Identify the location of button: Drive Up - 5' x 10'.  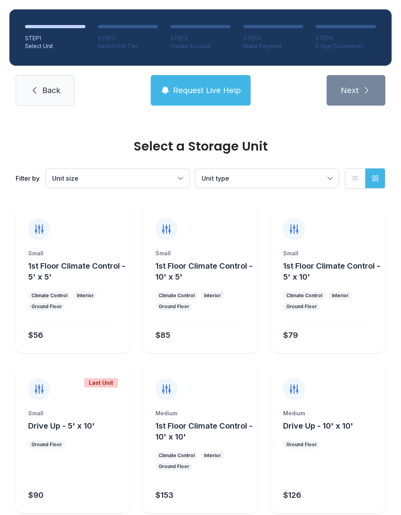
(61, 426).